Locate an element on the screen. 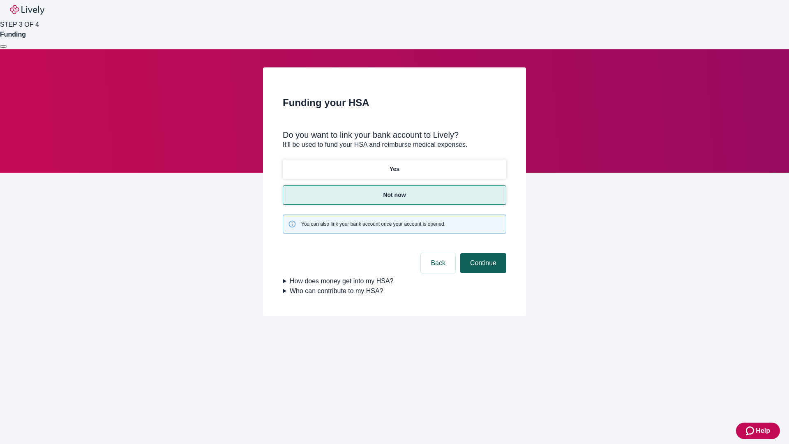  button: Not now is located at coordinates (394, 195).